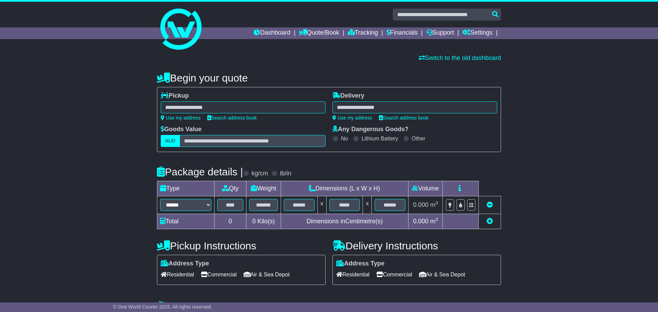  Describe the element at coordinates (241, 246) in the screenshot. I see `h4: Pickup Instructions` at that location.